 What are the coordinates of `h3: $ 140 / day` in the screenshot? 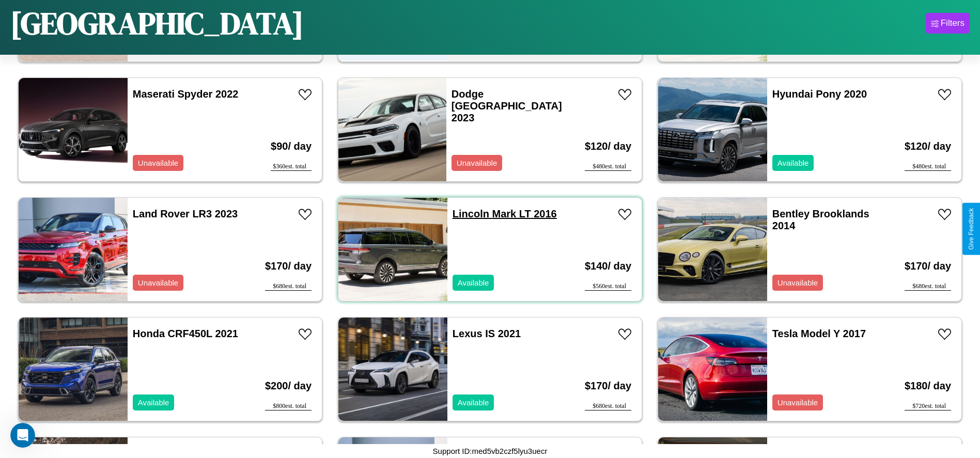 It's located at (608, 266).